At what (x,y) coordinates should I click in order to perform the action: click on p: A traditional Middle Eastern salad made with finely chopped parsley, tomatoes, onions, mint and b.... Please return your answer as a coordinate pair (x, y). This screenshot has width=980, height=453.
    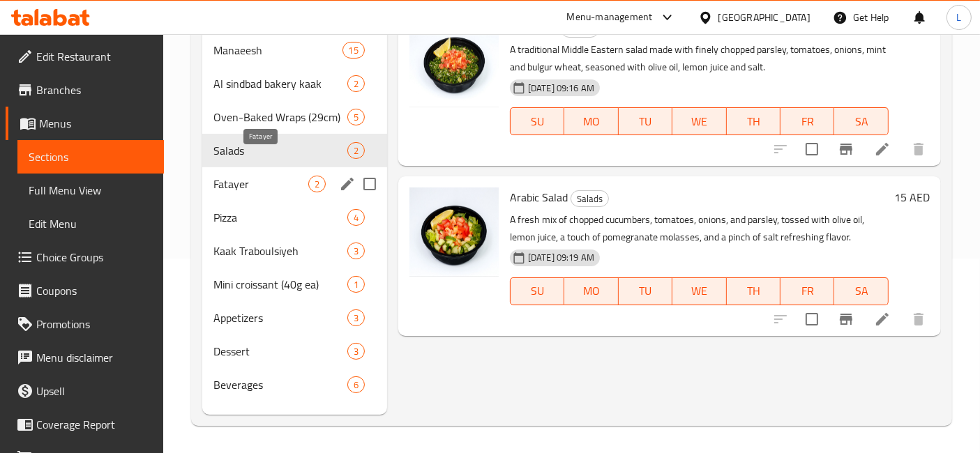
    Looking at the image, I should click on (699, 59).